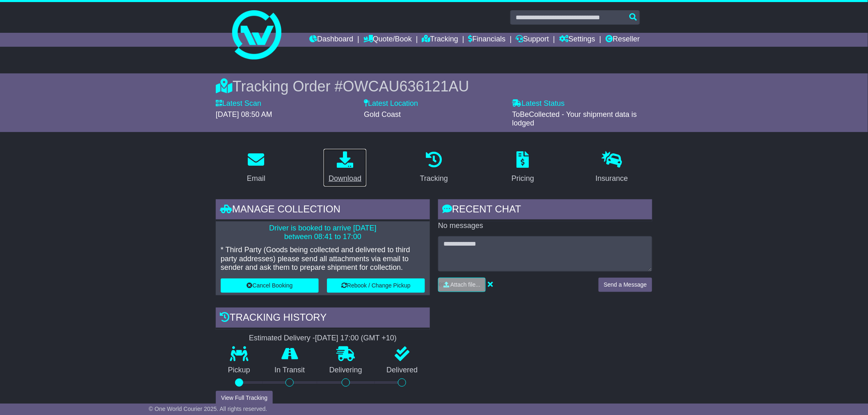 This screenshot has width=868, height=415. Describe the element at coordinates (256, 179) in the screenshot. I see `div: Email` at that location.